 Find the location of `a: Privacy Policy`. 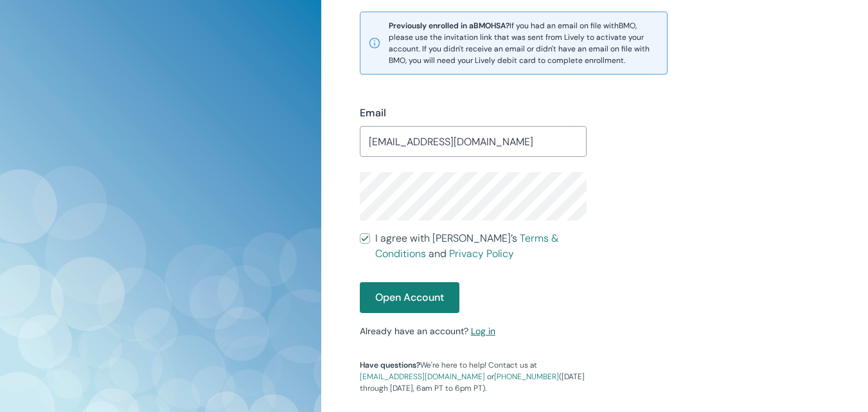

a: Privacy Policy is located at coordinates (481, 253).